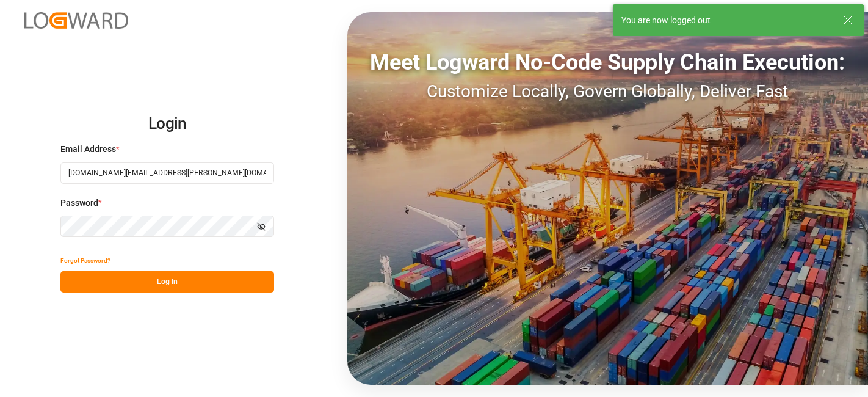  Describe the element at coordinates (167, 124) in the screenshot. I see `h2: Login` at that location.